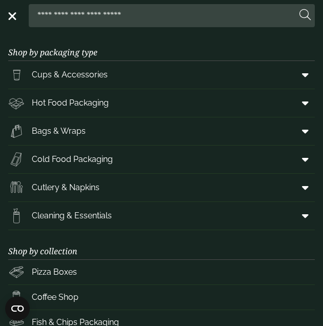 The image size is (323, 326). What do you see at coordinates (70, 75) in the screenshot?
I see `span: Cups & Accessories` at bounding box center [70, 75].